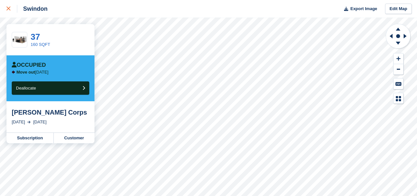 The image size is (417, 196). I want to click on img: arrow-right-light-icn-cde0832a797a2874e46488d9cf13f60e5c3a73dbe684e267c42b8395dfbc2abf.svg, so click(29, 122).